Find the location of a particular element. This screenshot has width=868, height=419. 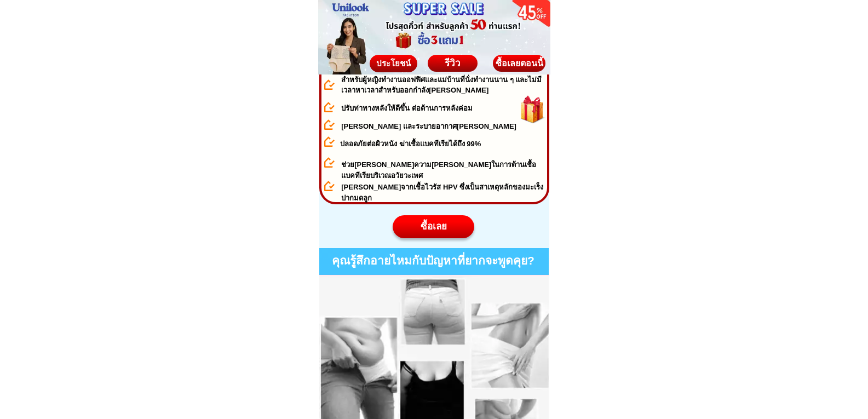

span: ประโยชน์ is located at coordinates (393, 63).